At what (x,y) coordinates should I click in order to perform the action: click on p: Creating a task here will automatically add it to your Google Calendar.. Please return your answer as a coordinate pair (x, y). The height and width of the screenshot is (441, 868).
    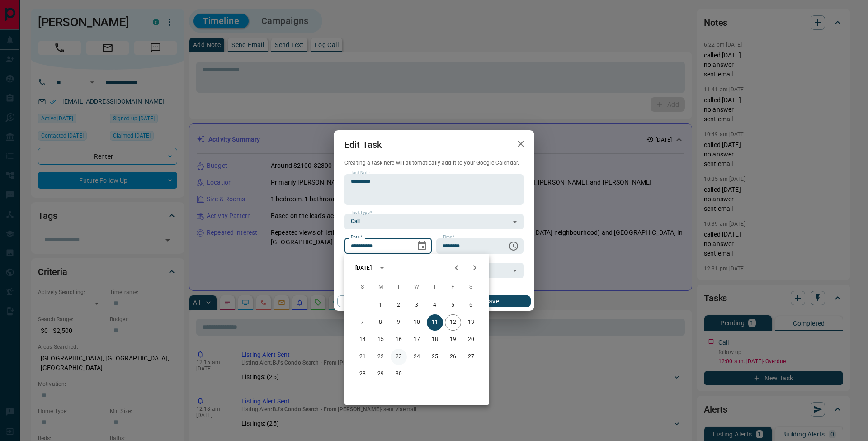
    Looking at the image, I should click on (434, 163).